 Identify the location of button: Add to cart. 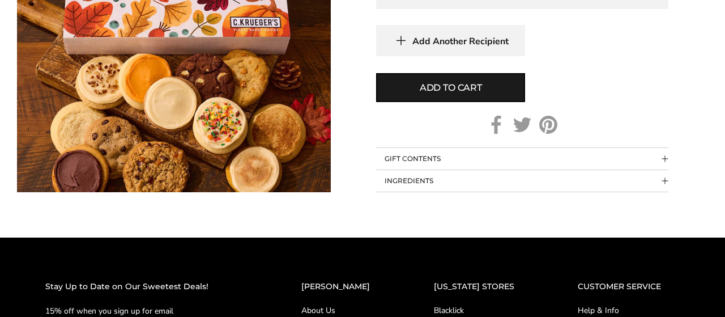
(450, 87).